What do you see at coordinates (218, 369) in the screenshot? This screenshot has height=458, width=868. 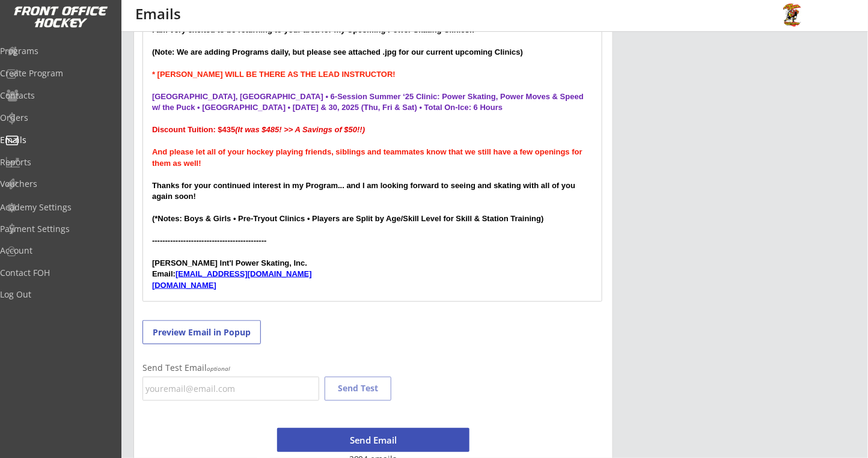 I see `em: optional` at bounding box center [218, 369].